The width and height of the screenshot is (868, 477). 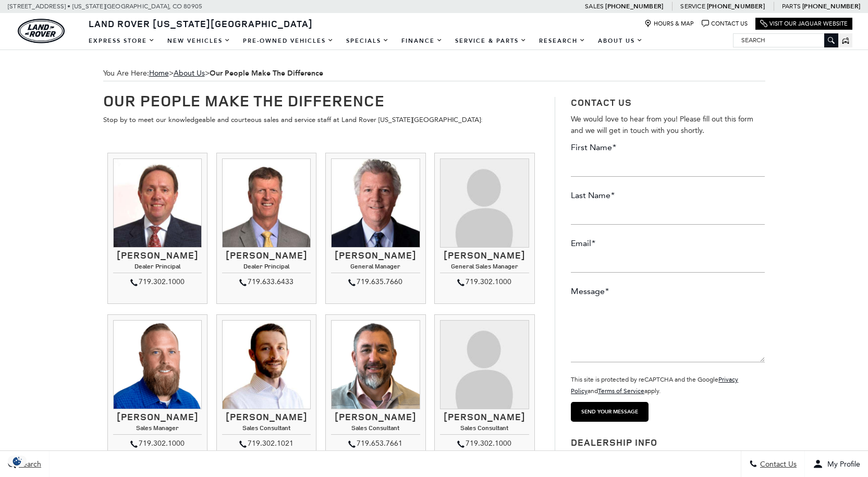 What do you see at coordinates (484, 267) in the screenshot?
I see `h4: General Sales Manager` at bounding box center [484, 267].